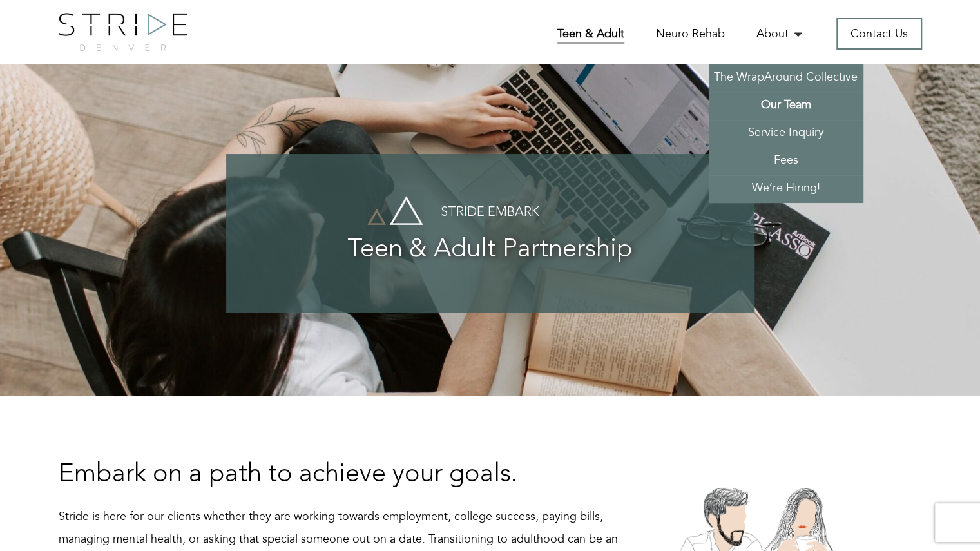 The image size is (980, 551). What do you see at coordinates (690, 33) in the screenshot?
I see `a: Neuro Rehab` at bounding box center [690, 33].